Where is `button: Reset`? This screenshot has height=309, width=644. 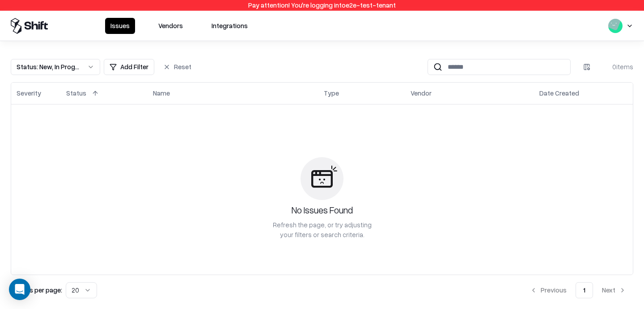 button: Reset is located at coordinates (177, 67).